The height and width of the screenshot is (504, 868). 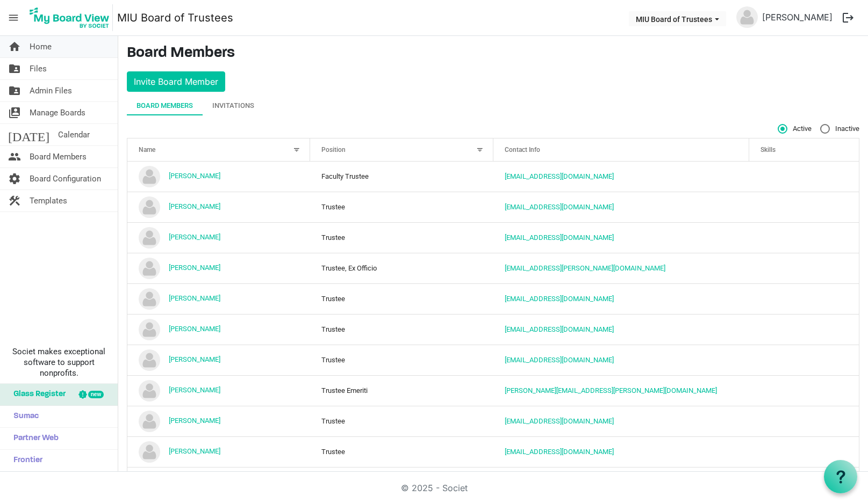 What do you see at coordinates (401, 177) in the screenshot?
I see `td: Faculty Trustee column header Position` at bounding box center [401, 177].